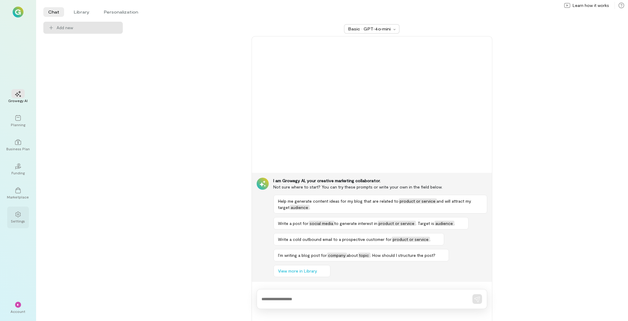  Describe the element at coordinates (18, 221) in the screenshot. I see `div: Settings` at that location.